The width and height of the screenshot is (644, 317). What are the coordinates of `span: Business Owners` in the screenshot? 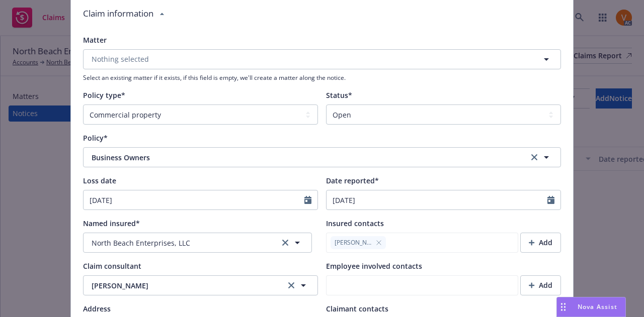 It's located at (293, 157).